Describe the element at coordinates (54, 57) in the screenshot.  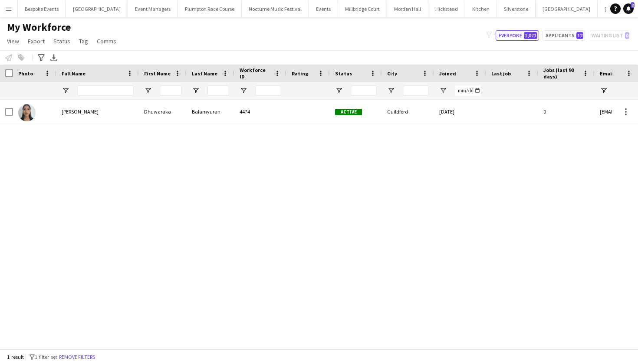
I see `app-action-btn: Export XLSX` at that location.